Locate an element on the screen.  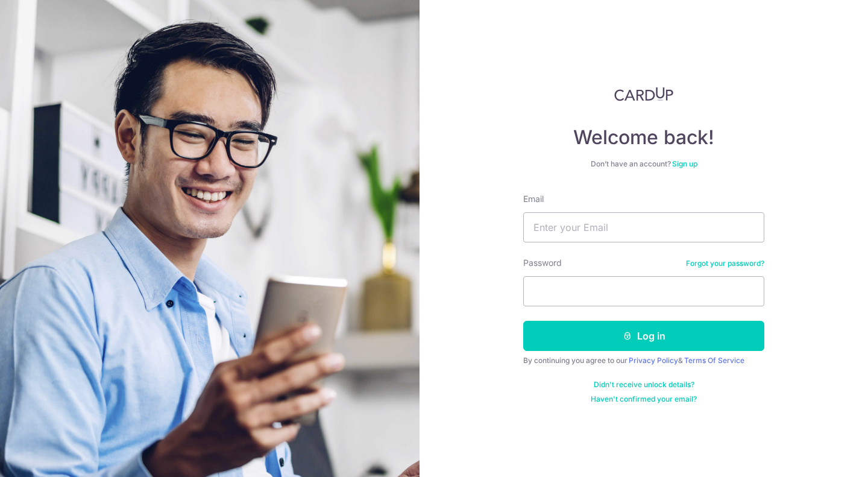
a: Haven't confirmed your email? is located at coordinates (644, 399).